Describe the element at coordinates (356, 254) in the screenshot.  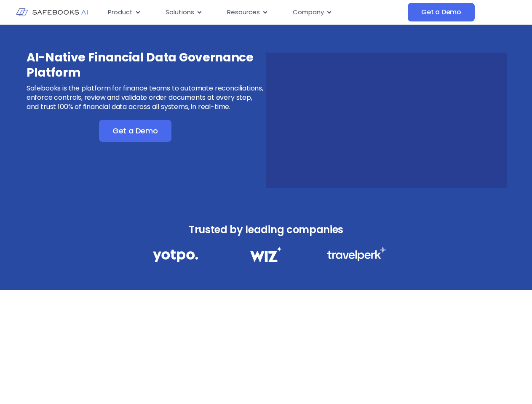
I see `img: Financial Data Governance 3` at that location.